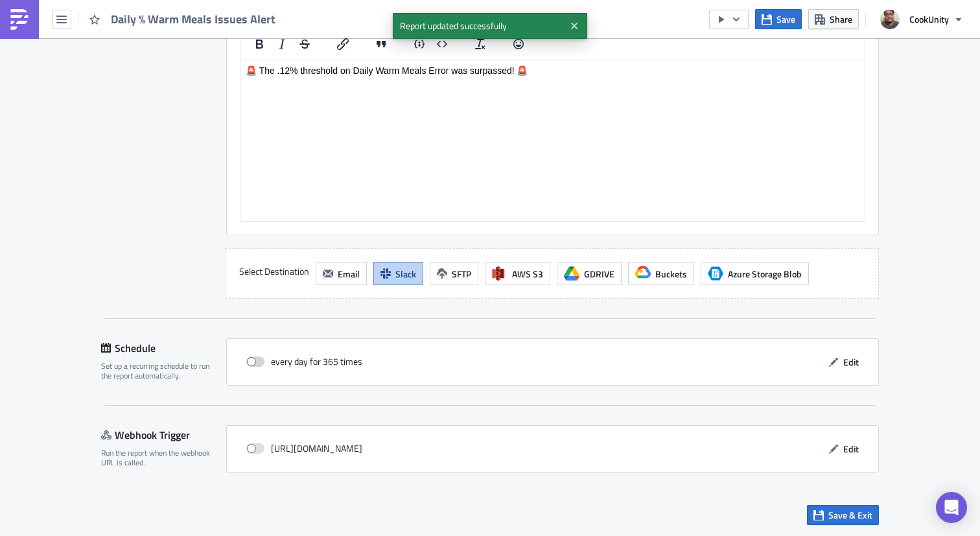 This screenshot has width=980, height=536. Describe the element at coordinates (159, 457) in the screenshot. I see `div: Run the report when the webhook URL is called.` at that location.